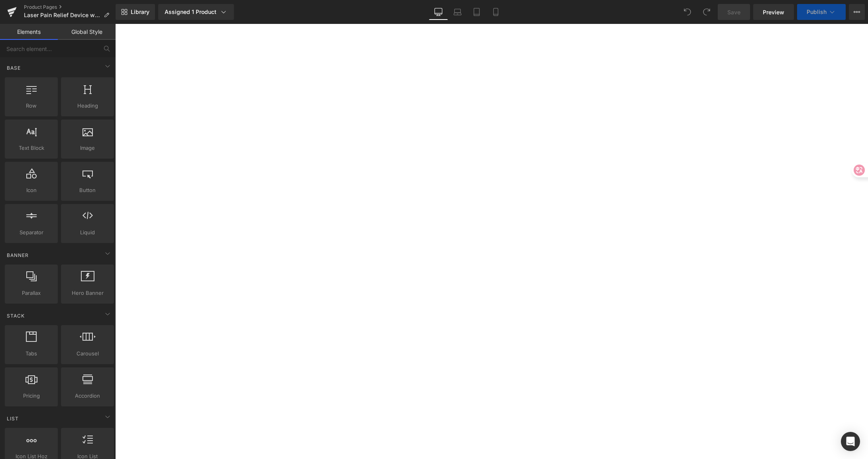  I want to click on span: Accordion, so click(87, 396).